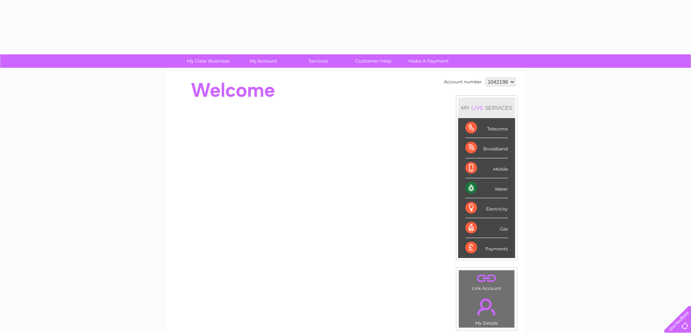  What do you see at coordinates (486, 208) in the screenshot?
I see `div: Electricity` at bounding box center [486, 208].